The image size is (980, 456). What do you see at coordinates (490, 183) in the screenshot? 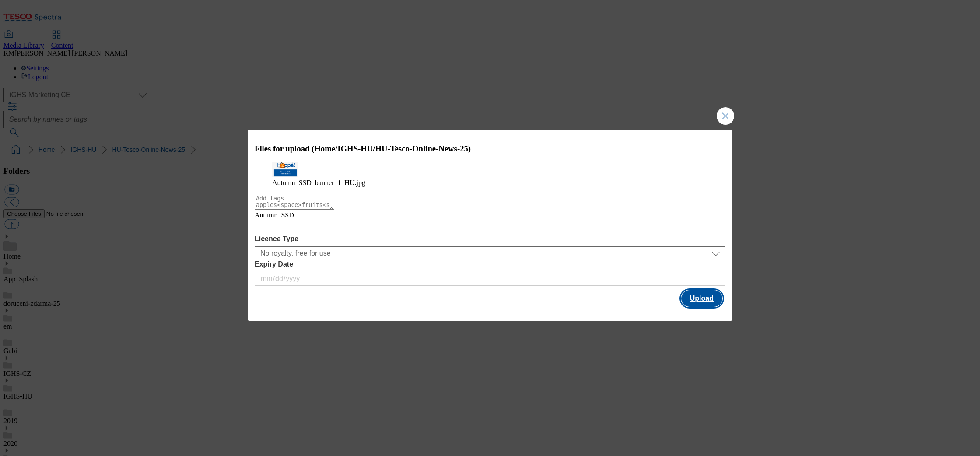
I see `figcaption: Autumn_SSD_banner_1_HU.jpg` at bounding box center [490, 183].